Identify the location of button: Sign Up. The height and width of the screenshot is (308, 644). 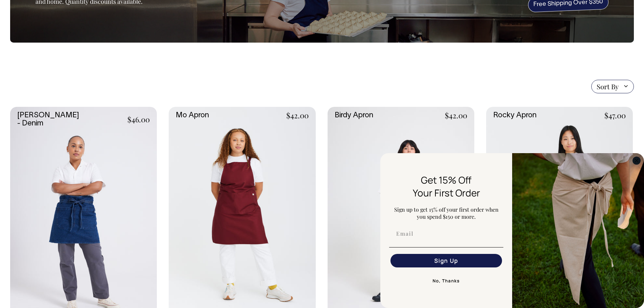
(446, 260).